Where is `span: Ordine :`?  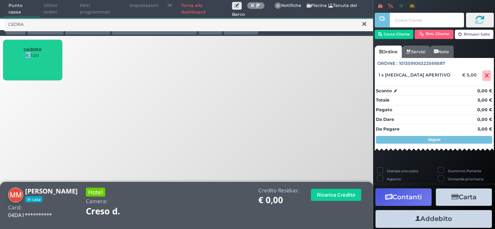 span: Ordine : is located at coordinates (387, 63).